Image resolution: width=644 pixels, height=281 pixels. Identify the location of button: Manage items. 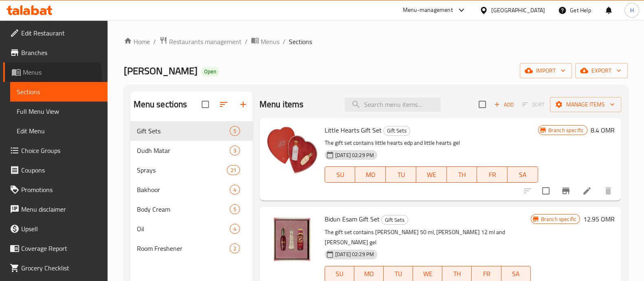
(585, 104).